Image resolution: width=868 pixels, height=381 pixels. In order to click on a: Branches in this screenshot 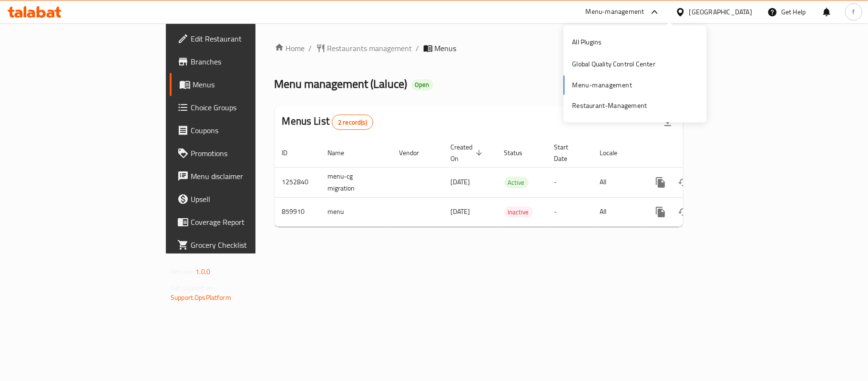, I will do `click(241, 61)`.